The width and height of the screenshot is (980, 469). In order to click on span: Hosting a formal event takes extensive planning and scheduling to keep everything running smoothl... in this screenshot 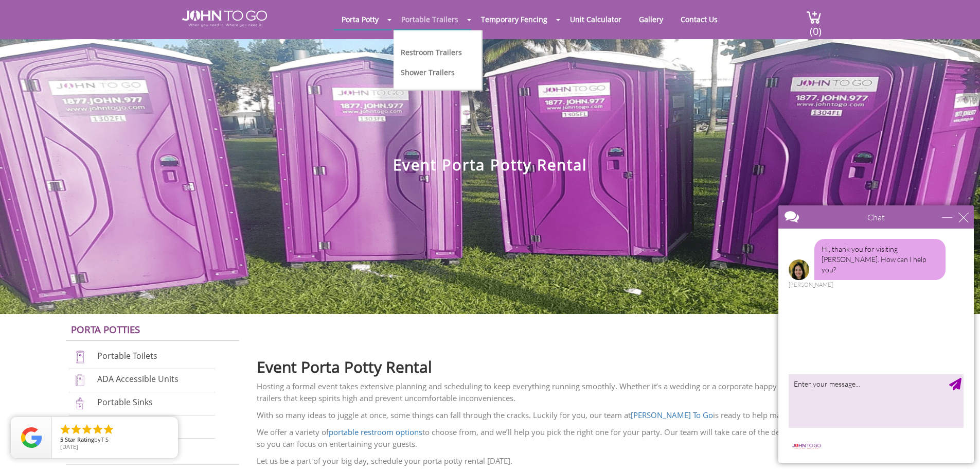, I will do `click(607, 391)`.